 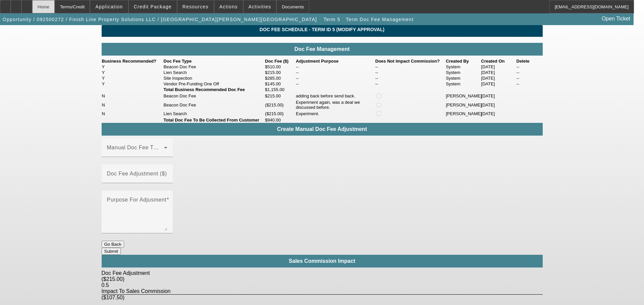 What do you see at coordinates (322, 261) in the screenshot?
I see `h4: Sales Commission Impact` at bounding box center [322, 261].